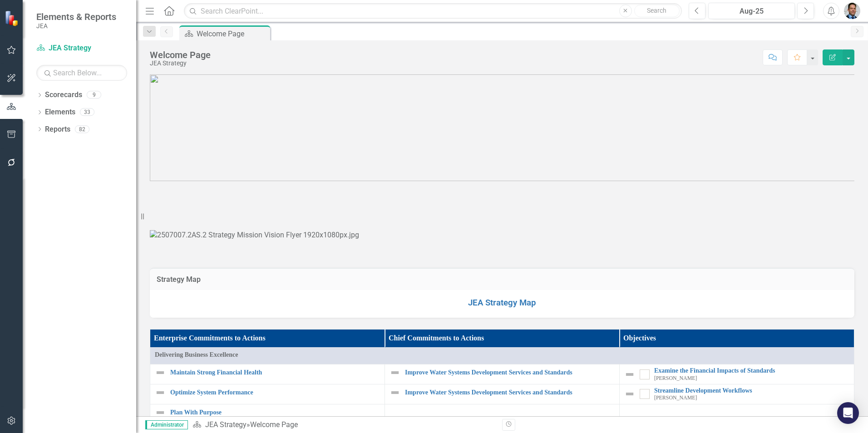 The width and height of the screenshot is (868, 433). I want to click on a: Scorecards, so click(64, 95).